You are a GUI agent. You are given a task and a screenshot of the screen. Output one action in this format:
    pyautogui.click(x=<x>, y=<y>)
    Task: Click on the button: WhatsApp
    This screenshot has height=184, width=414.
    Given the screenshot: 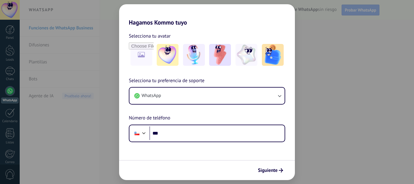 What is the action you would take?
    pyautogui.click(x=207, y=96)
    